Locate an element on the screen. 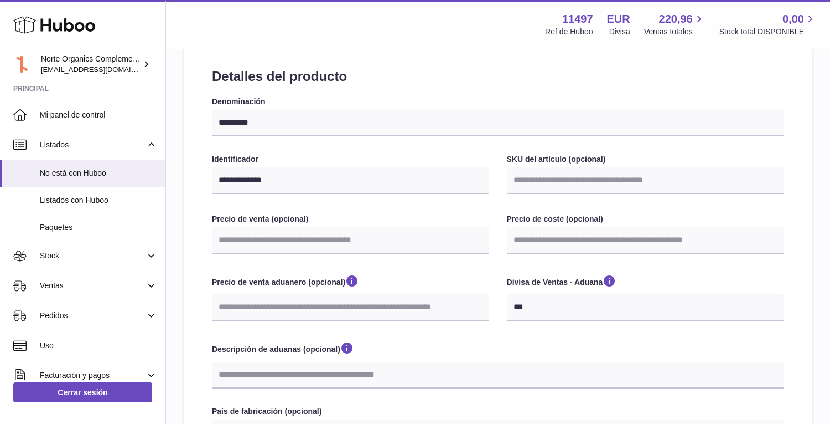 Image resolution: width=830 pixels, height=424 pixels. a: 220,96 Ventas totales is located at coordinates (675, 24).